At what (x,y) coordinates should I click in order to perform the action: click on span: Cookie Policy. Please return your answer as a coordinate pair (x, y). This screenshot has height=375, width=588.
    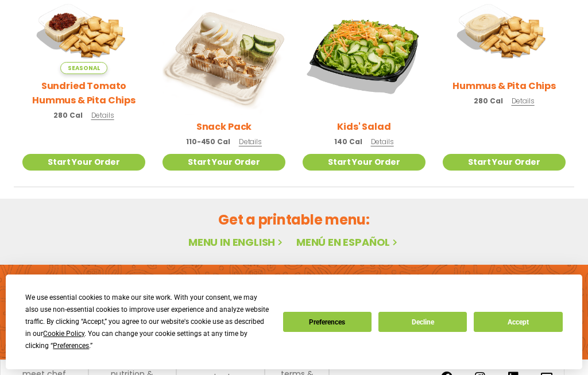
    Looking at the image, I should click on (64, 334).